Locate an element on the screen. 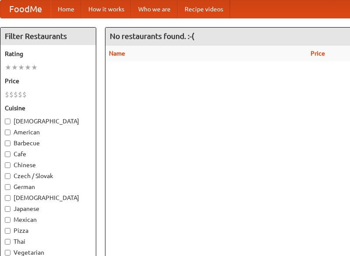  h5: Rating is located at coordinates (48, 54).